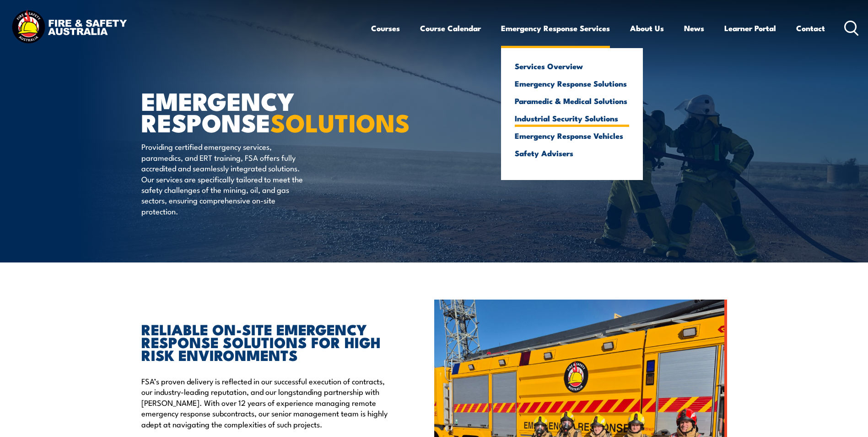 Image resolution: width=868 pixels, height=437 pixels. Describe the element at coordinates (385, 27) in the screenshot. I see `a: Courses` at that location.